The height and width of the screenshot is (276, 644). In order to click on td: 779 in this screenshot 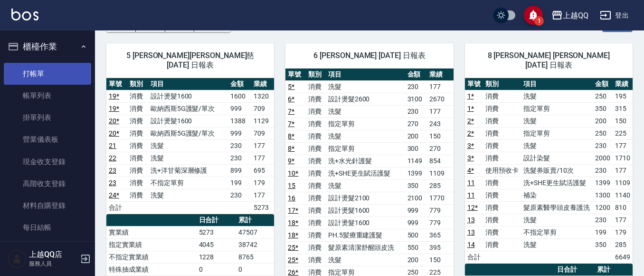, I will do `click(440, 222)`.